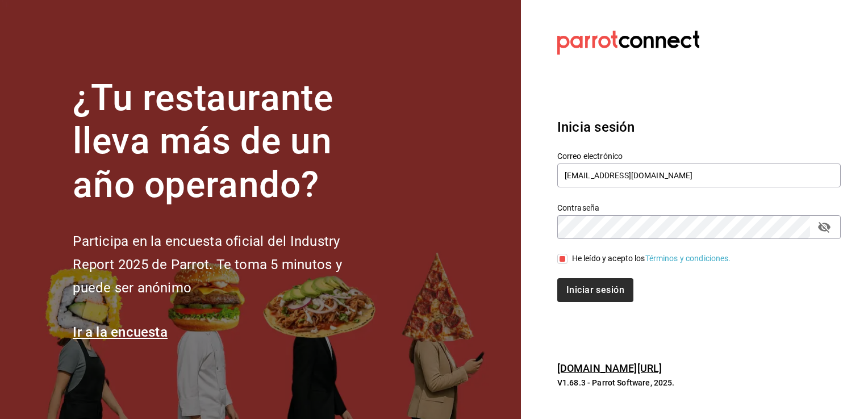 This screenshot has height=419, width=868. What do you see at coordinates (699, 127) in the screenshot?
I see `h3: Inicia sesión` at bounding box center [699, 127].